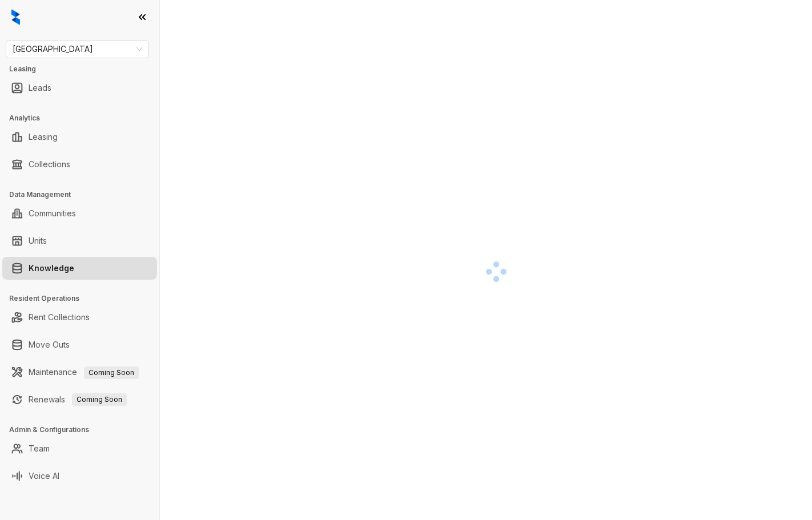  Describe the element at coordinates (79, 214) in the screenshot. I see `li: Communities` at that location.